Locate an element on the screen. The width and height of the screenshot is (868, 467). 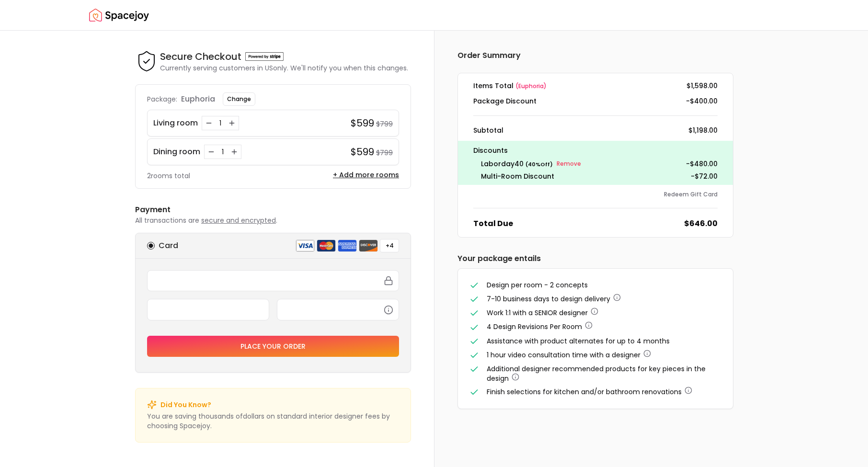
span: secure and encrypted is located at coordinates (239, 220).